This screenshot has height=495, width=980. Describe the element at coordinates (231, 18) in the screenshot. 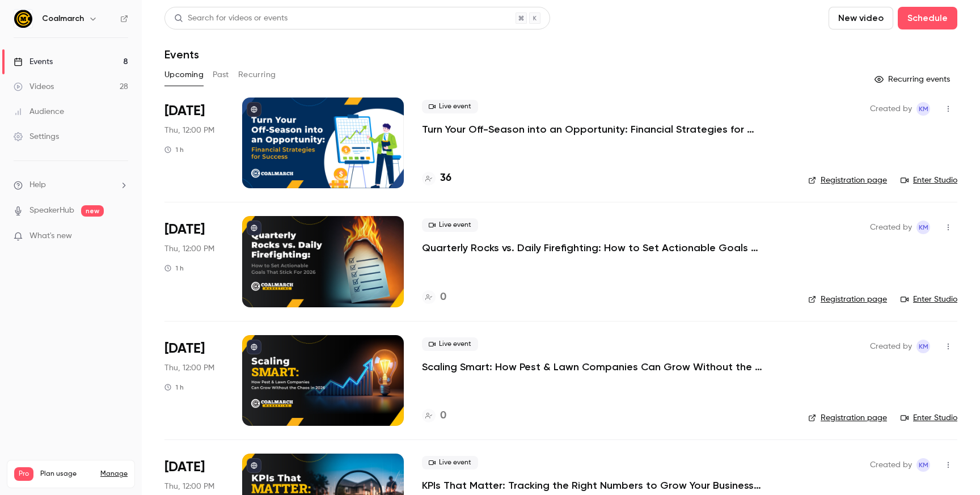

I see `div: Search for videos or events` at that location.